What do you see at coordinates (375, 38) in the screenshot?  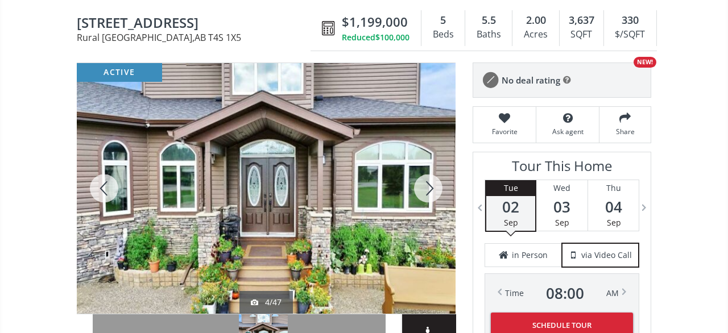 I see `div: Reduced` at bounding box center [375, 38].